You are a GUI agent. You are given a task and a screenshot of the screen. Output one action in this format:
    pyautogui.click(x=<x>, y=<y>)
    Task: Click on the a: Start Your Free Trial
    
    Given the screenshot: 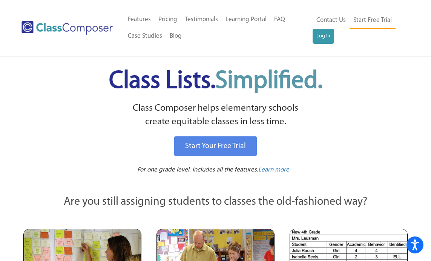 What is the action you would take?
    pyautogui.click(x=215, y=146)
    